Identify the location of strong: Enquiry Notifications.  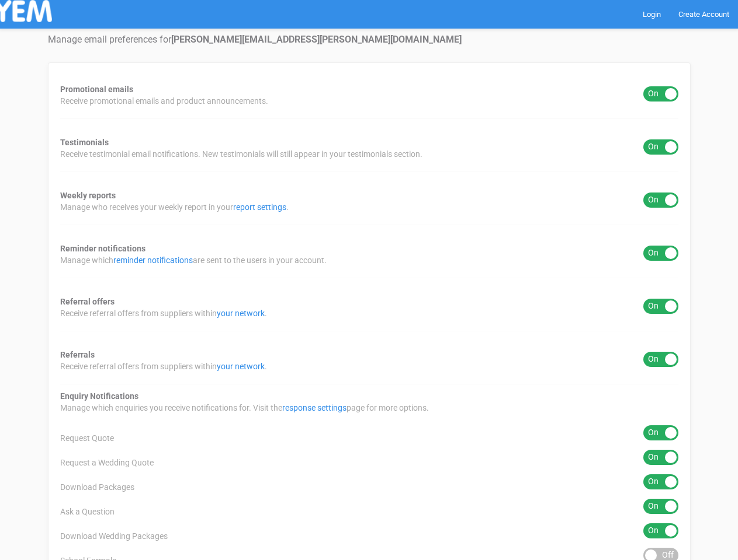
(99, 396).